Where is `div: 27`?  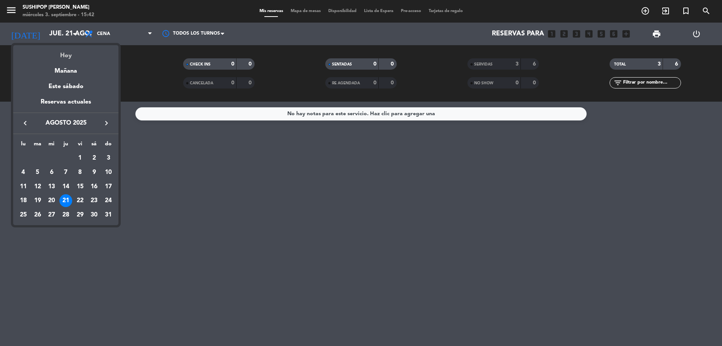 div: 27 is located at coordinates (52, 215).